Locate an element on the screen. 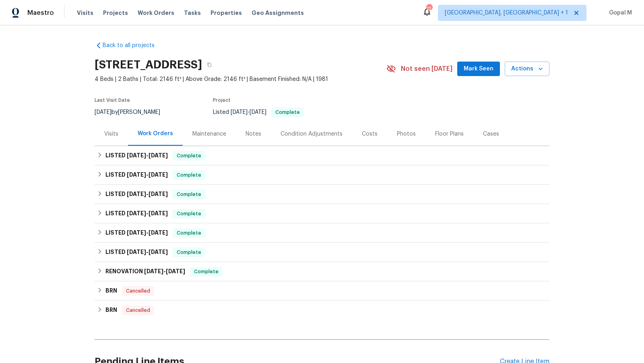  span: Listed is located at coordinates (258, 112).